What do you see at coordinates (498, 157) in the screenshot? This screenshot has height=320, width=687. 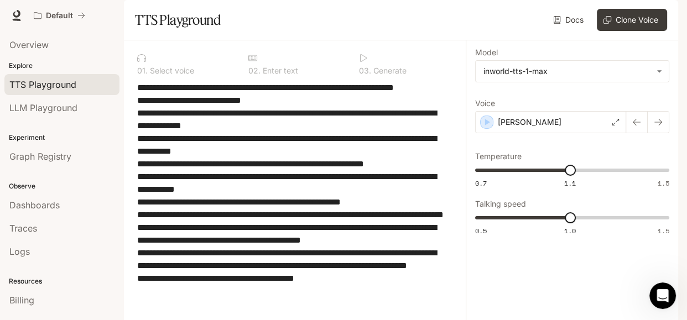 I see `p: Temperature` at bounding box center [498, 157].